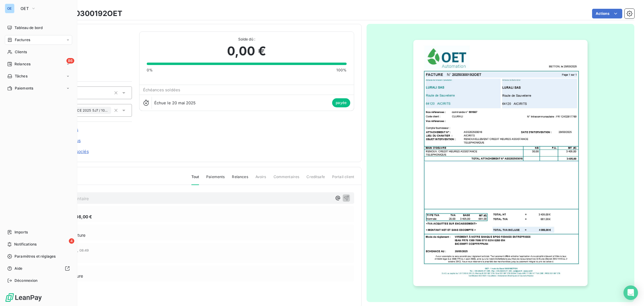 The width and height of the screenshot is (644, 306). I want to click on img: Logo LeanPay, so click(24, 298).